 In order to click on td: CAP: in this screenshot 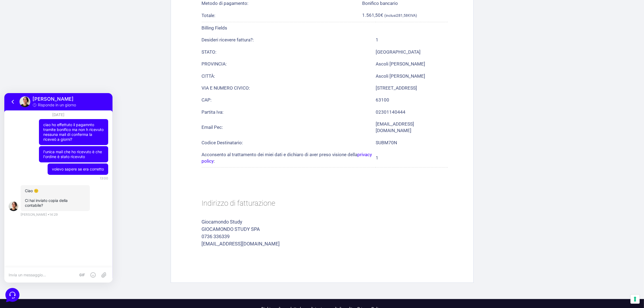, I will do `click(289, 100)`.